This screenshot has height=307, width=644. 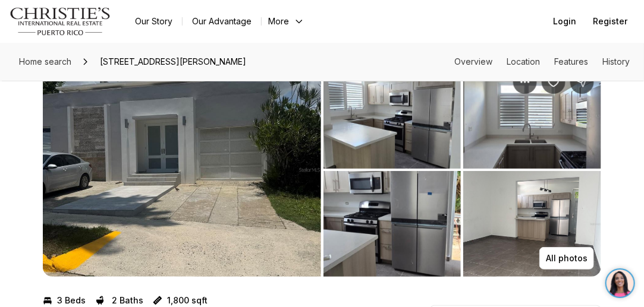 I want to click on p: 1,800 sqft, so click(x=187, y=300).